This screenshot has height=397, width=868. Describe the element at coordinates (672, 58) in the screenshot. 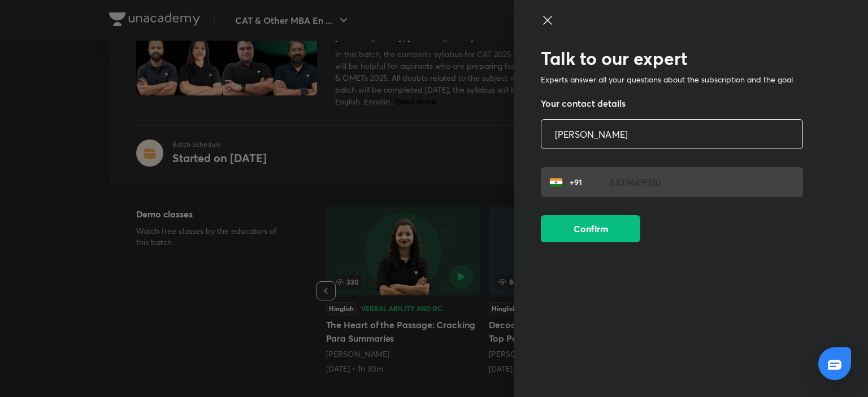

I see `h2: Talk to our expert` at that location.